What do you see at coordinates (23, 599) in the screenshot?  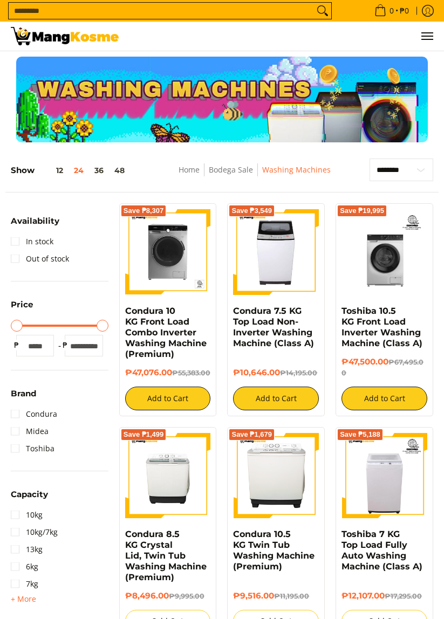 I see `span: Open` at bounding box center [23, 599].